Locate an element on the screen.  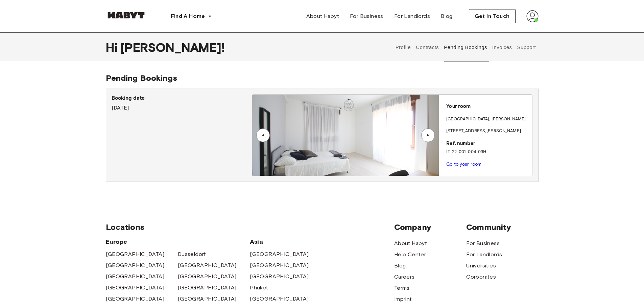
p: Your room is located at coordinates (487, 106).